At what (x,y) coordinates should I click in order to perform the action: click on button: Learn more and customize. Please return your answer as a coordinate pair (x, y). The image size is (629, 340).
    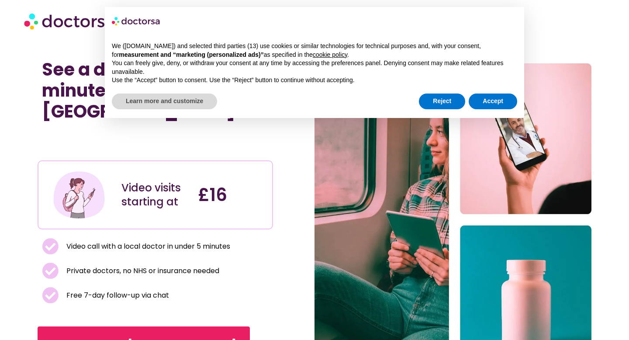
    Looking at the image, I should click on (164, 101).